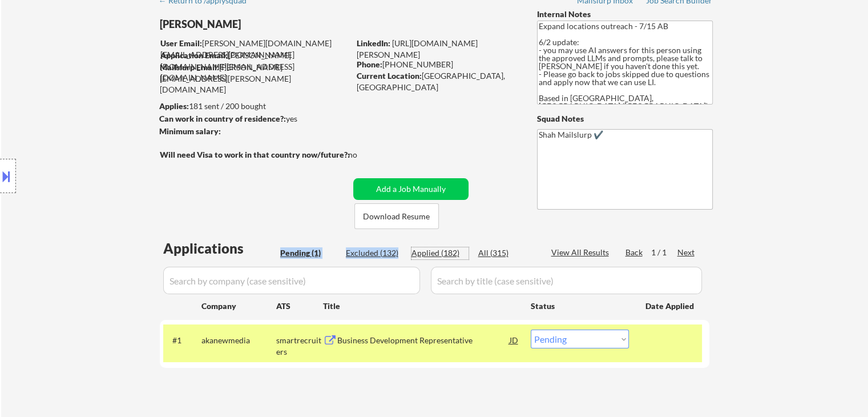 The height and width of the screenshot is (417, 868). I want to click on div: Next, so click(687, 253).